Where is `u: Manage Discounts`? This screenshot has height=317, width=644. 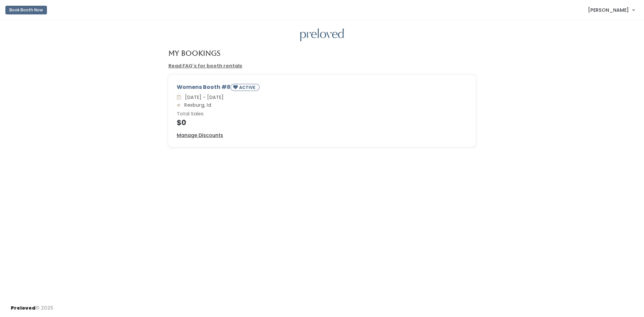
u: Manage Discounts is located at coordinates (200, 135).